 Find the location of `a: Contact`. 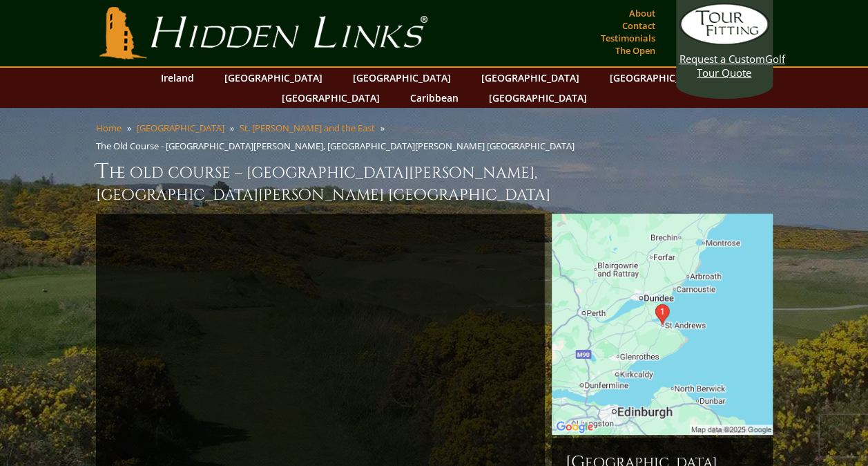

a: Contact is located at coordinates (639, 26).